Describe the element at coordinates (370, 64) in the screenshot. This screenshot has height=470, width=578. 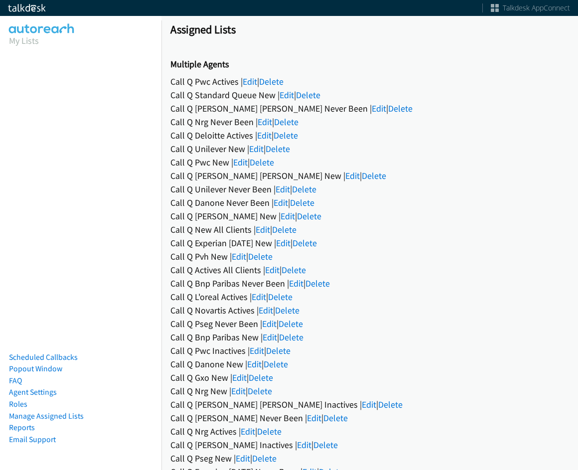
I see `h2: Multiple Agents` at that location.